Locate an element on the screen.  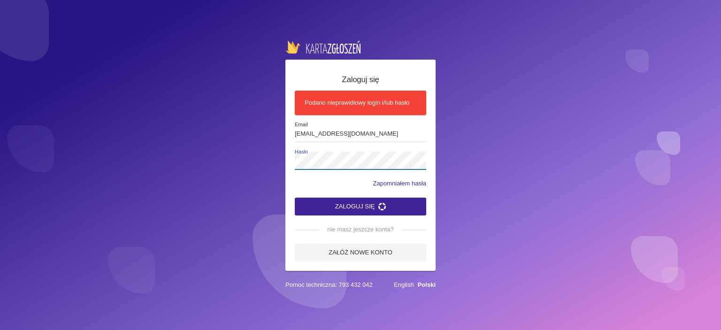
div: Podano nieprawidłowy login i/lub hasło is located at coordinates (361, 103).